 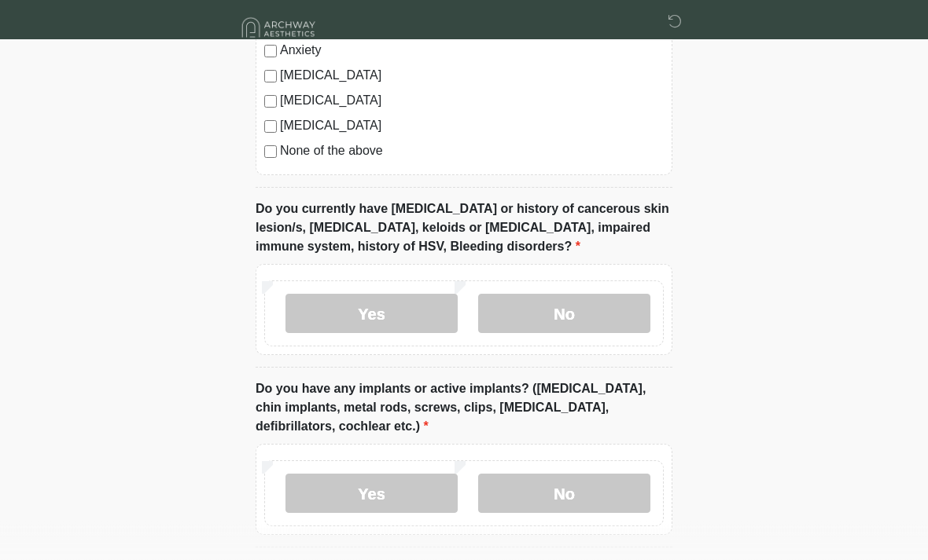 I want to click on label: None of the above, so click(x=472, y=152).